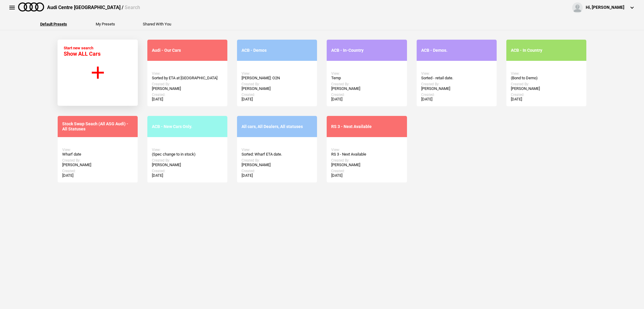  Describe the element at coordinates (97, 154) in the screenshot. I see `div: Wharf date` at that location.